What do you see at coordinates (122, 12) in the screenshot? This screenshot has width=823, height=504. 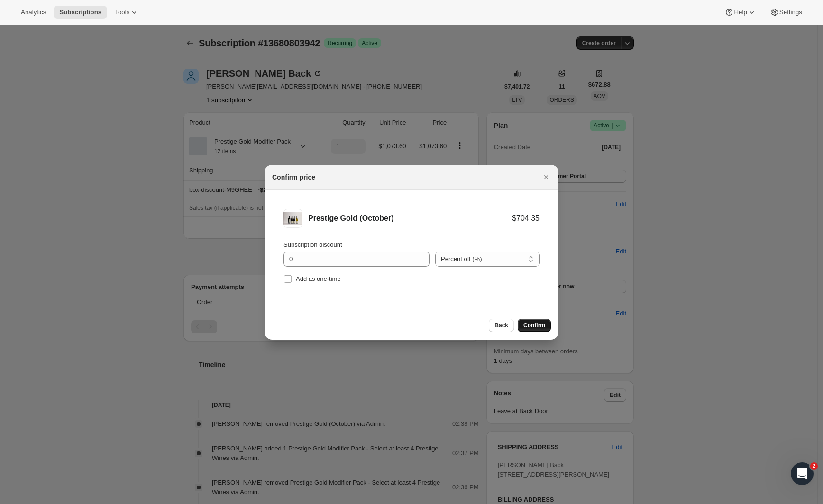 I see `span: Tools` at bounding box center [122, 12].